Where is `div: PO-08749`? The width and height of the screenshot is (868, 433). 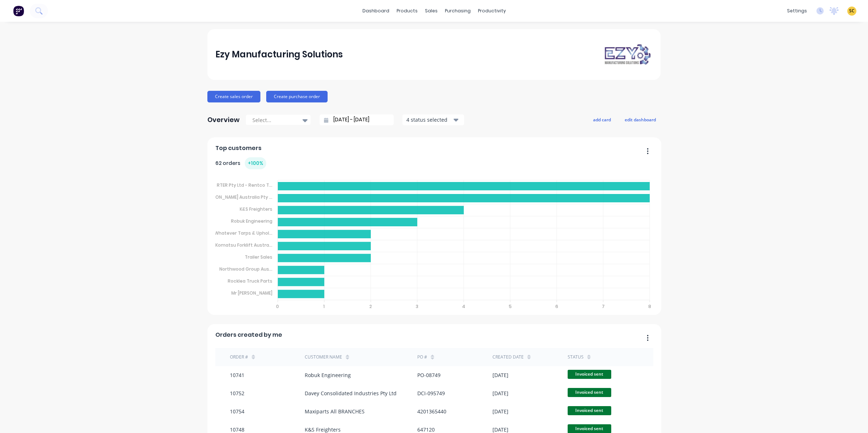
div: PO-08749 is located at coordinates (429, 375).